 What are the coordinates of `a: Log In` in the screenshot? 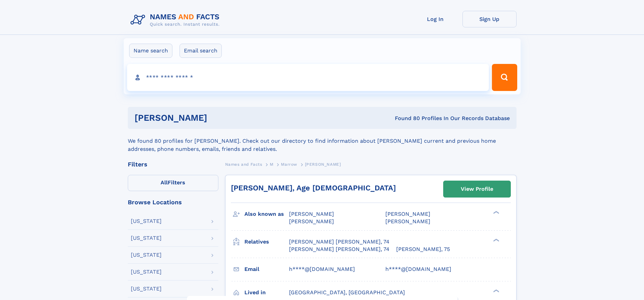 It's located at (435, 19).